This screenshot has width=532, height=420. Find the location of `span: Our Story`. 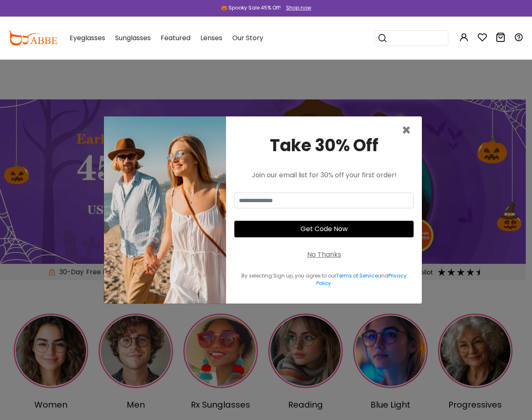

span: Our Story is located at coordinates (247, 37).